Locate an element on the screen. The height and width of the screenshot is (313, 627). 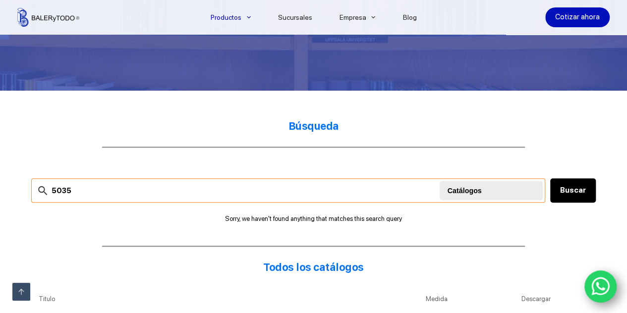
strong: Todos los catálogos is located at coordinates (313, 267).